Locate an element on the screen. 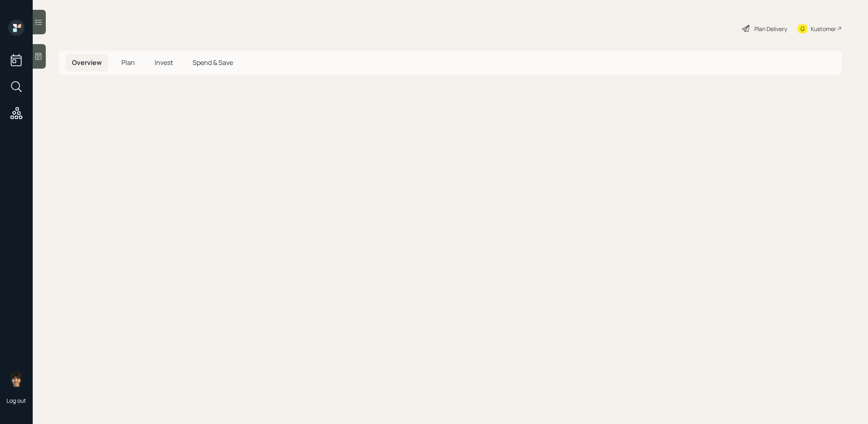 The height and width of the screenshot is (424, 868). span: Plan is located at coordinates (128, 62).